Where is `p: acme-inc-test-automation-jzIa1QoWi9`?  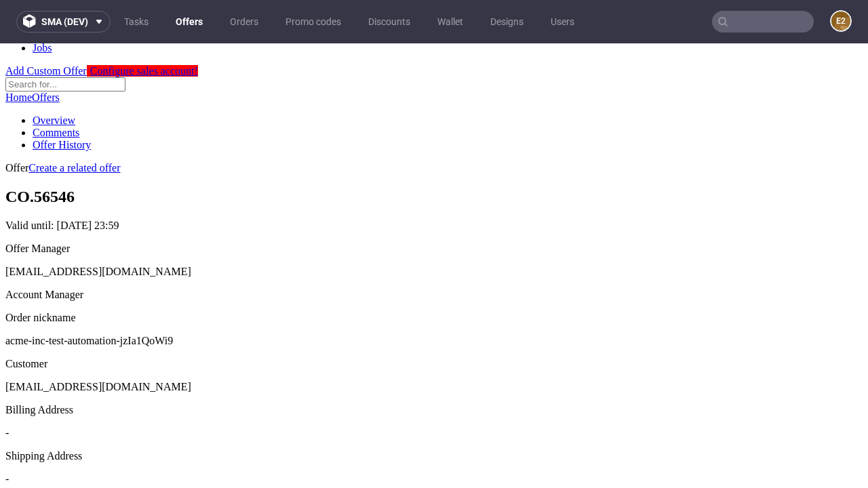 p: acme-inc-test-automation-jzIa1QoWi9 is located at coordinates (434, 297).